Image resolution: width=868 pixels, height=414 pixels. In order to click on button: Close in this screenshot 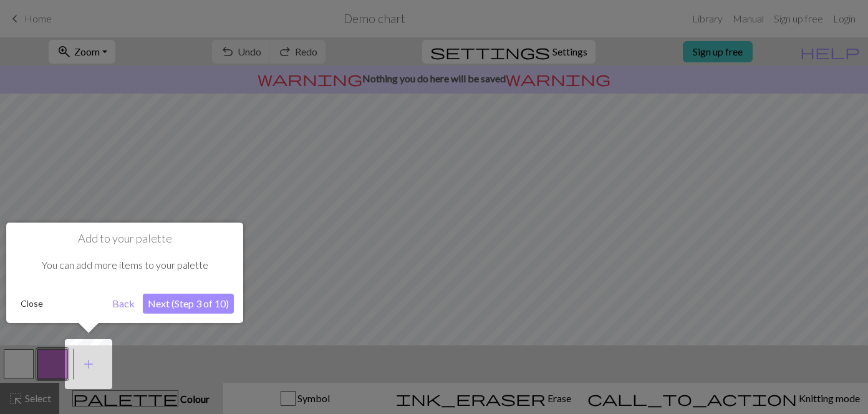, I will do `click(32, 304)`.